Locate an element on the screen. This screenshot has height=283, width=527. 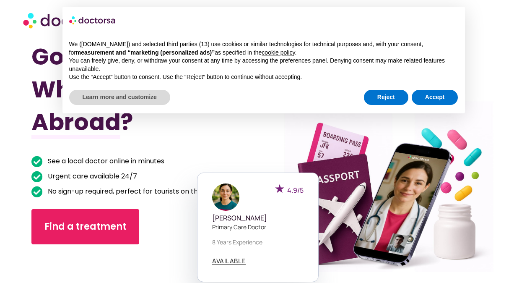
span: Urgent care available 24/7 is located at coordinates (91, 176).